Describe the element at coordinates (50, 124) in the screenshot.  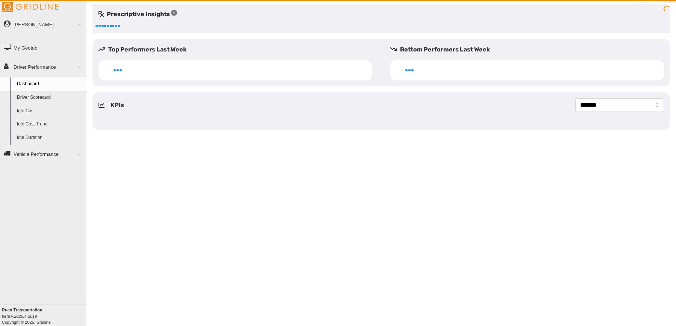
I see `a: Idle Cost Trend` at that location.